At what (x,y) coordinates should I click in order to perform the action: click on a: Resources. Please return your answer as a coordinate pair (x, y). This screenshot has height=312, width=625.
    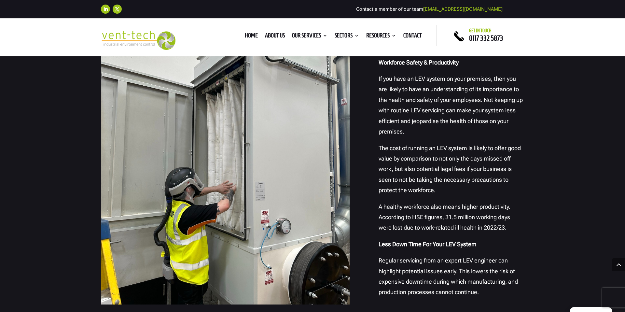
    Looking at the image, I should click on (381, 37).